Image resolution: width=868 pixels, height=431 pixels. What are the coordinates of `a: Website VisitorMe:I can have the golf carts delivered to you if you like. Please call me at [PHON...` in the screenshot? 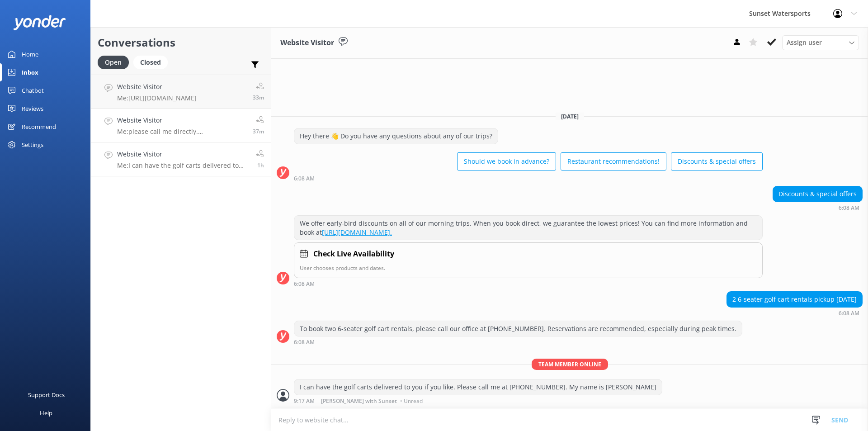 It's located at (181, 159).